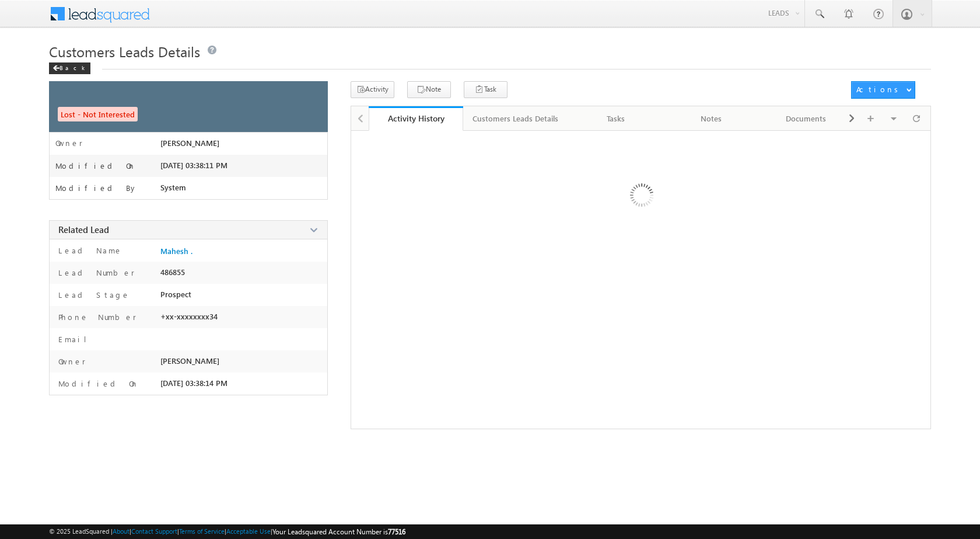  I want to click on label: Lead Stage, so click(92, 295).